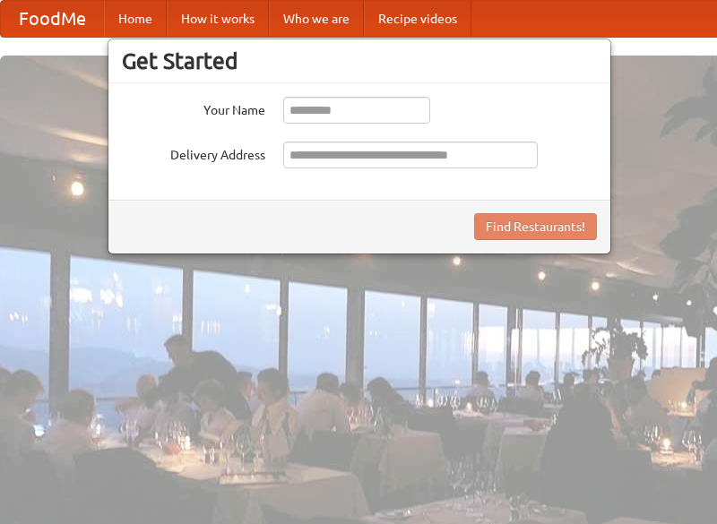 This screenshot has height=524, width=717. Describe the element at coordinates (193, 152) in the screenshot. I see `label: Delivery Address` at that location.